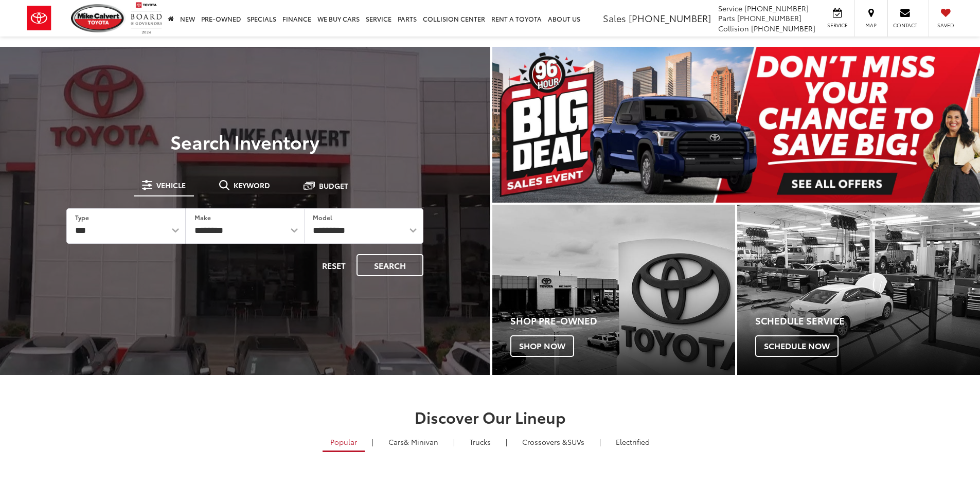 The height and width of the screenshot is (486, 980). I want to click on span: Crossovers &, so click(544, 442).